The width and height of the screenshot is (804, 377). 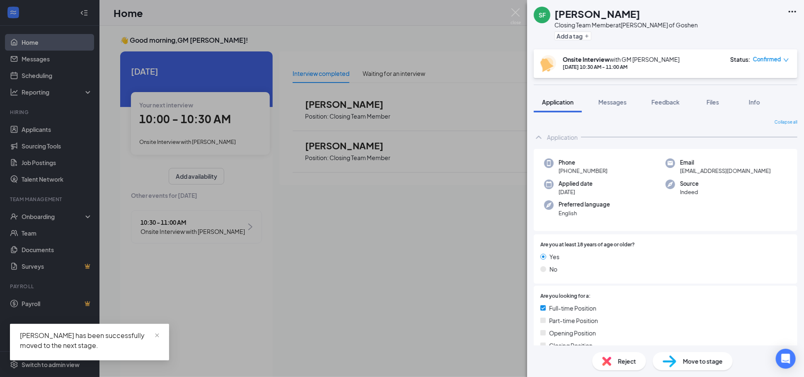 I want to click on button: PlusAdd a tag, so click(x=573, y=36).